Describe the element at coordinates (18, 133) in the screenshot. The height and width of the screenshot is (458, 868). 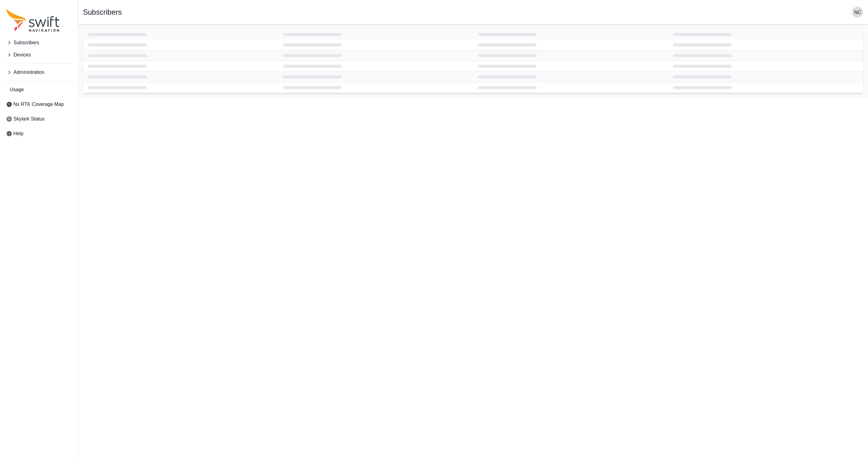
I see `span: Help` at that location.